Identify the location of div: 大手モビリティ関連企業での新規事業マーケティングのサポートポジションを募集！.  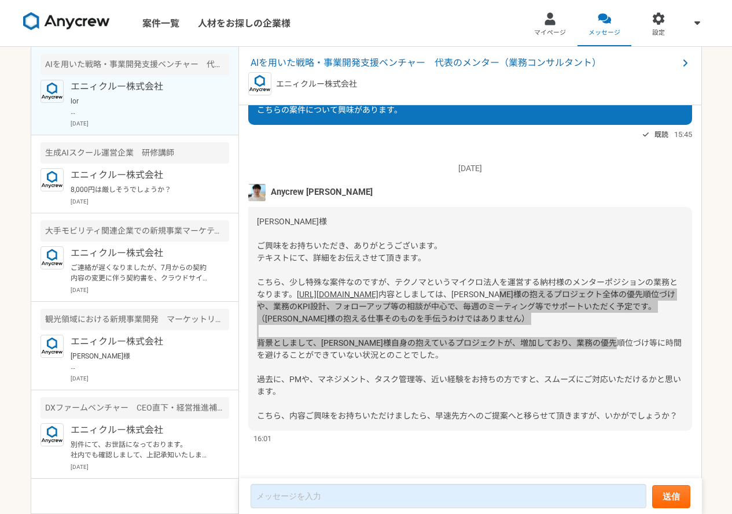
(135, 231).